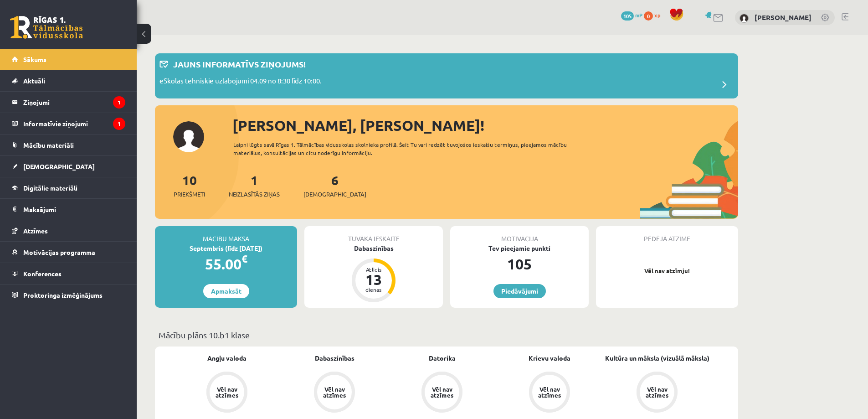 The image size is (868, 419). I want to click on a: Sākums, so click(68, 59).